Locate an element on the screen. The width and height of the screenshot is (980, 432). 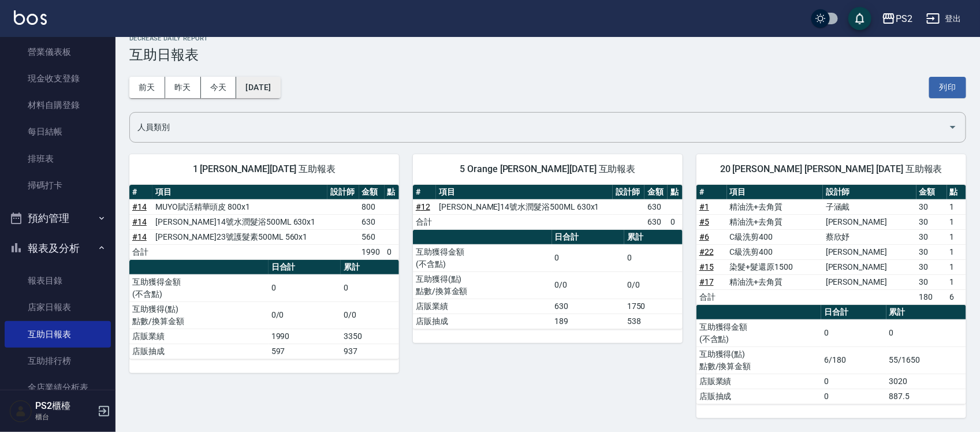
button: 昨天 is located at coordinates (183, 88).